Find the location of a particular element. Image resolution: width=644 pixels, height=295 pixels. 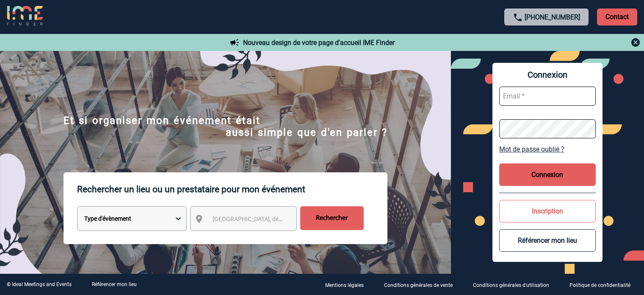

span: Connexion is located at coordinates (548, 74).